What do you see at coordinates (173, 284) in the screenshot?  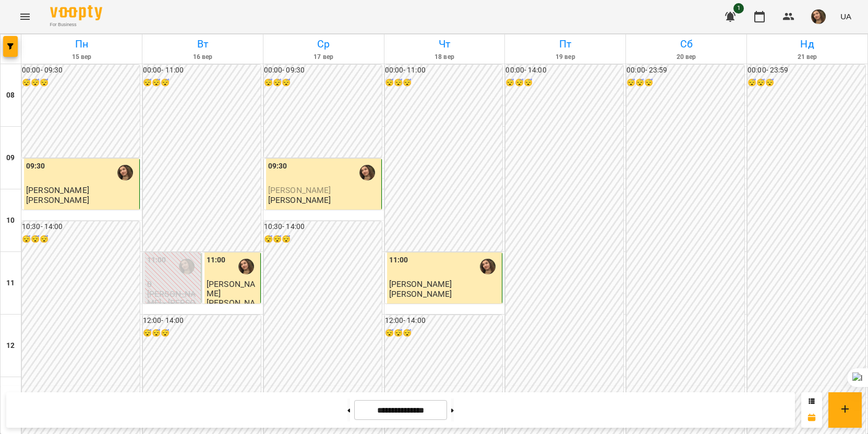 I see `p: 0` at bounding box center [173, 284].